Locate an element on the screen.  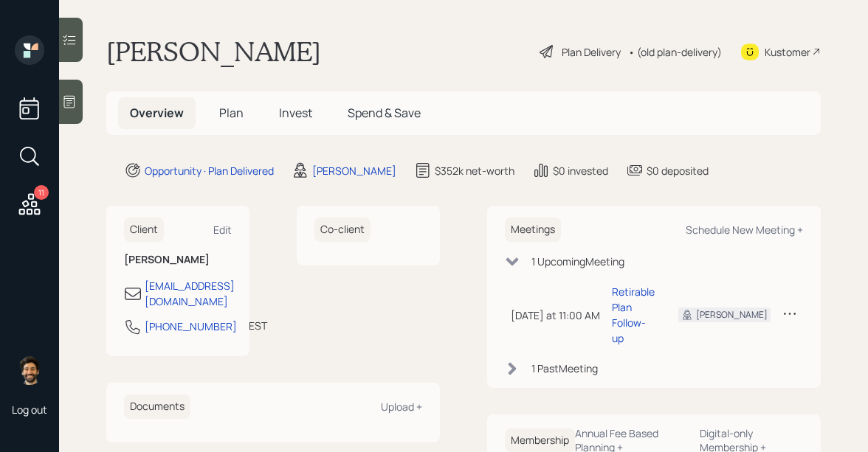
div: Retirable Plan Follow-up is located at coordinates (633, 315).